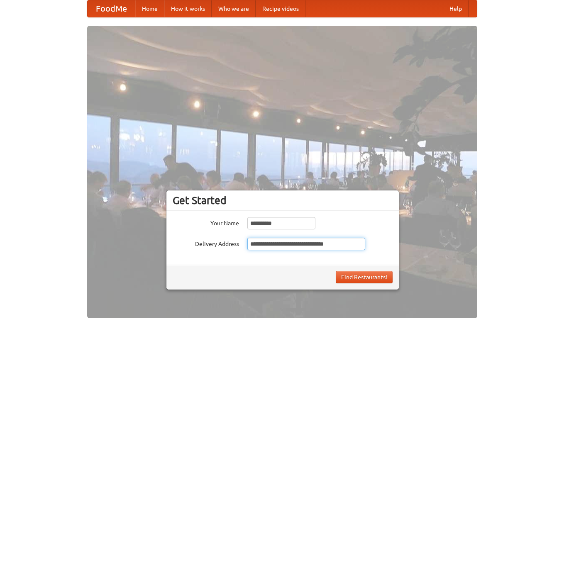 The image size is (564, 587). Describe the element at coordinates (188, 9) in the screenshot. I see `a: How it works` at that location.